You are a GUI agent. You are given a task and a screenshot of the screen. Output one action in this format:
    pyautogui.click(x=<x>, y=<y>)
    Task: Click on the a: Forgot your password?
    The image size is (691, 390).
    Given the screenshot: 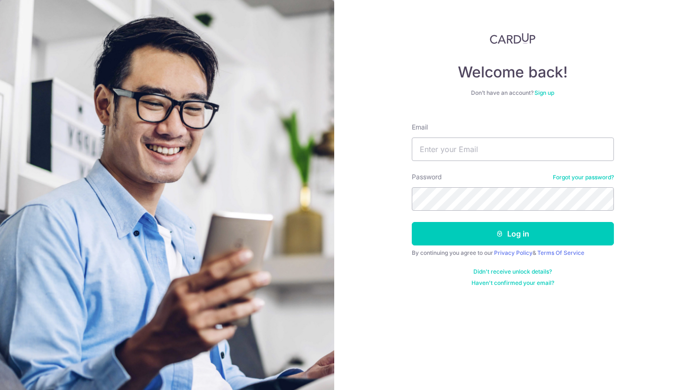 What is the action you would take?
    pyautogui.click(x=583, y=178)
    